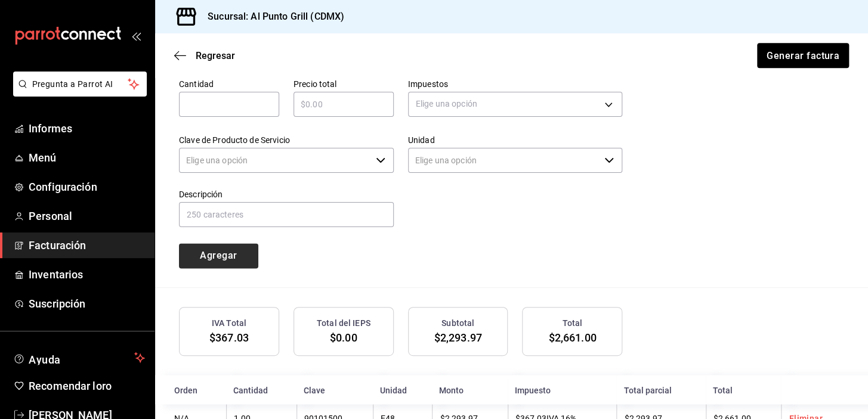  What do you see at coordinates (215, 55) in the screenshot?
I see `font: Regresar` at bounding box center [215, 55].